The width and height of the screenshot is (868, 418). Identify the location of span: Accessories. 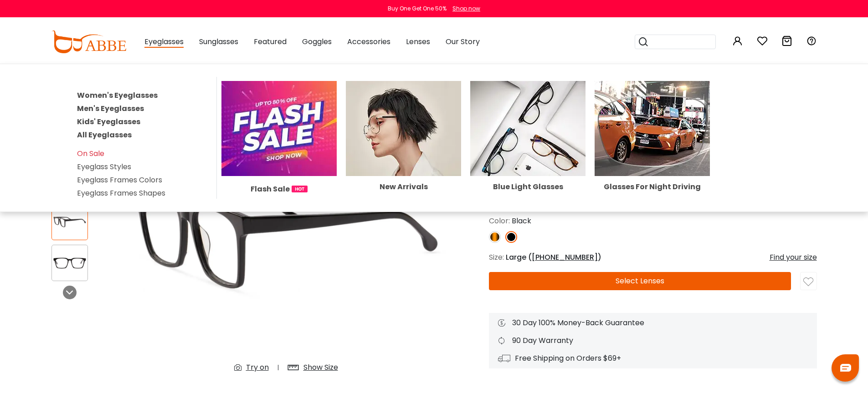
(368, 41).